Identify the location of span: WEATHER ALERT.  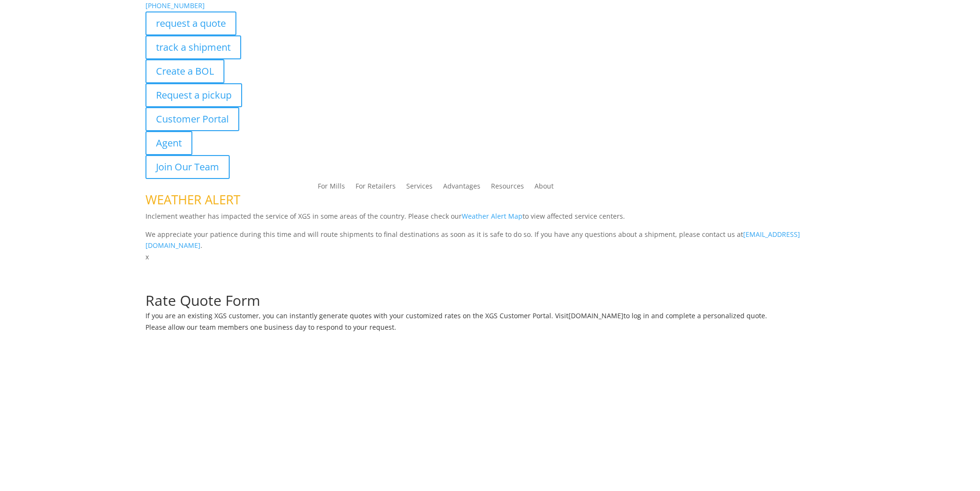
(193, 199).